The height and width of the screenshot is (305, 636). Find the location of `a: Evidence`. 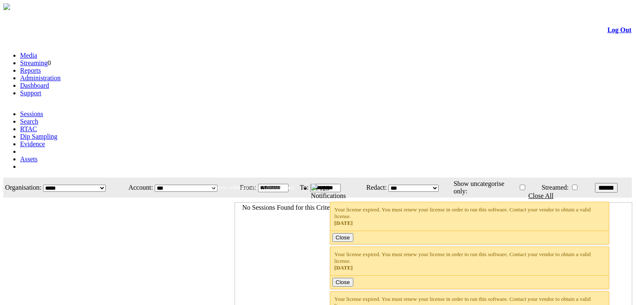

a: Evidence is located at coordinates (33, 144).